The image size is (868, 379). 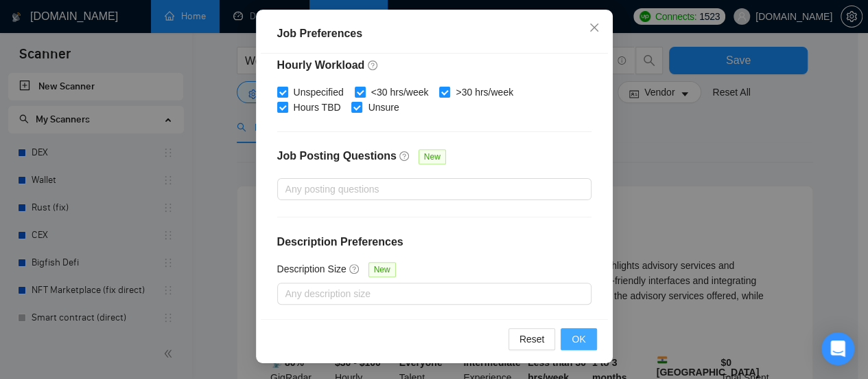 What do you see at coordinates (435, 65) in the screenshot?
I see `h4: Hourly Workload` at bounding box center [435, 65].